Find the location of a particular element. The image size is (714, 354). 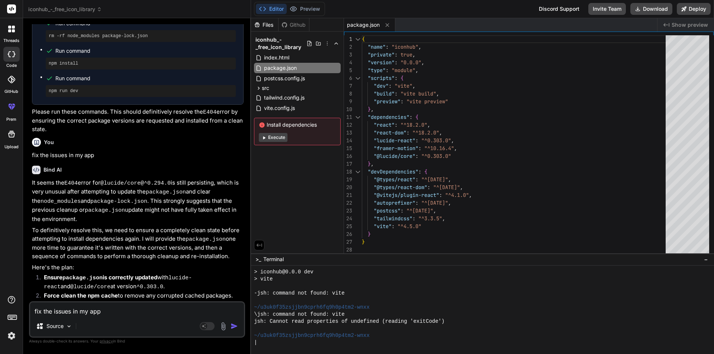

span: "version" is located at coordinates (381, 62).